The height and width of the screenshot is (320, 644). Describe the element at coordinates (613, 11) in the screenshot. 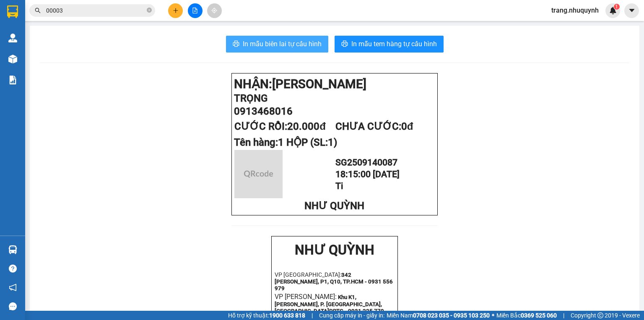

I see `img: icon-new-feature` at that location.